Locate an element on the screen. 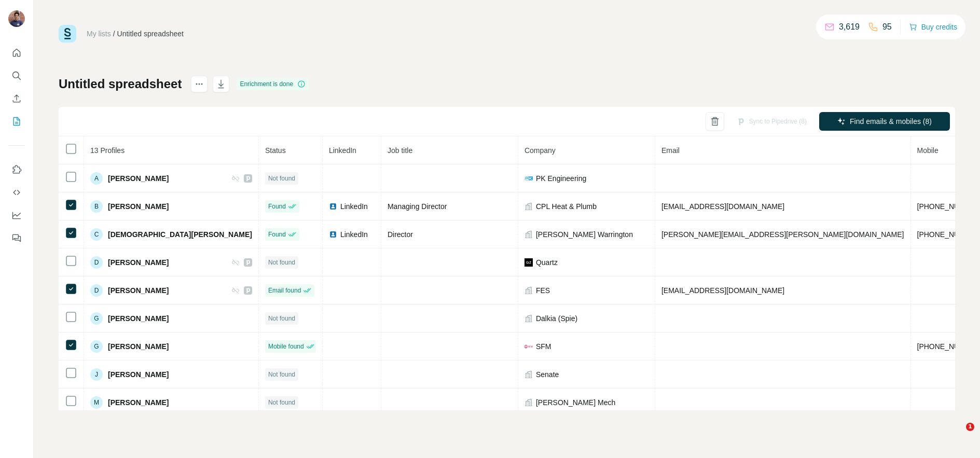 Image resolution: width=980 pixels, height=458 pixels. button: My lists is located at coordinates (17, 122).